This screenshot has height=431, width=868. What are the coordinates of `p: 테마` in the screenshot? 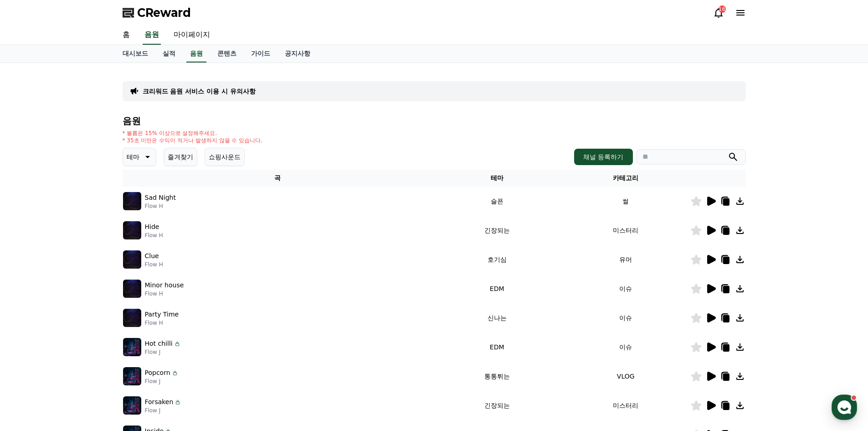 It's located at (133, 157).